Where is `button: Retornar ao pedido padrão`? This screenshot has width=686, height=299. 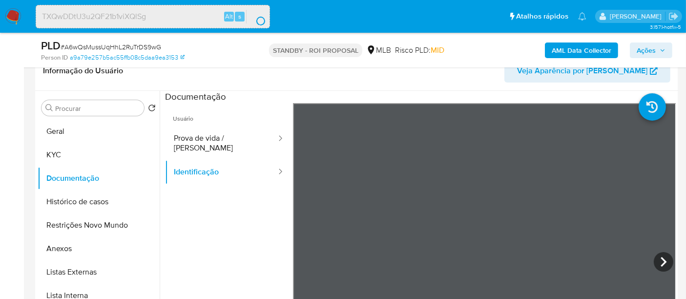
button: Retornar ao pedido padrão is located at coordinates (152, 109).